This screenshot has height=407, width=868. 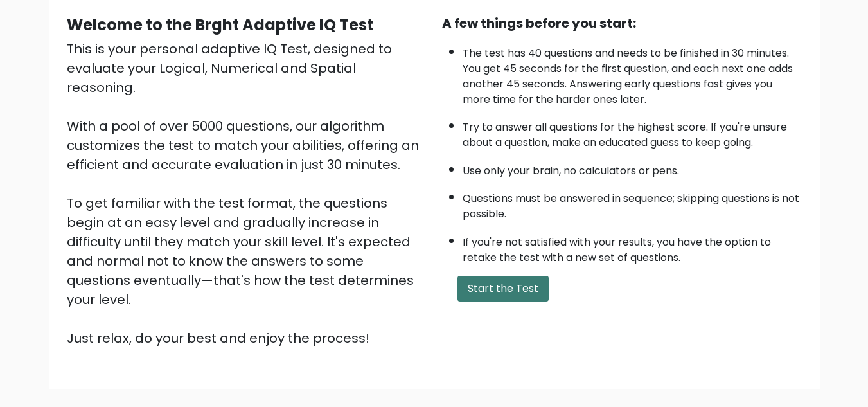 I want to click on div: A few things before you start:, so click(x=622, y=23).